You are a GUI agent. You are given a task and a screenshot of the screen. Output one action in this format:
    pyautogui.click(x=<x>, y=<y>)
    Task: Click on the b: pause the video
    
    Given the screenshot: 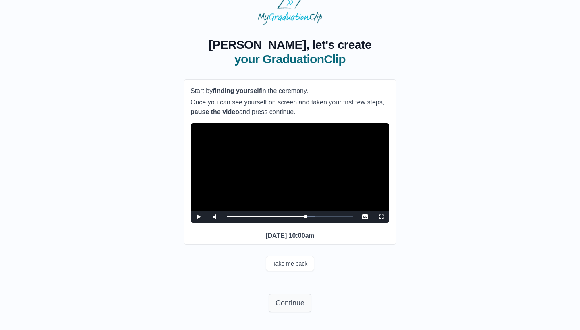 What is the action you would take?
    pyautogui.click(x=215, y=112)
    